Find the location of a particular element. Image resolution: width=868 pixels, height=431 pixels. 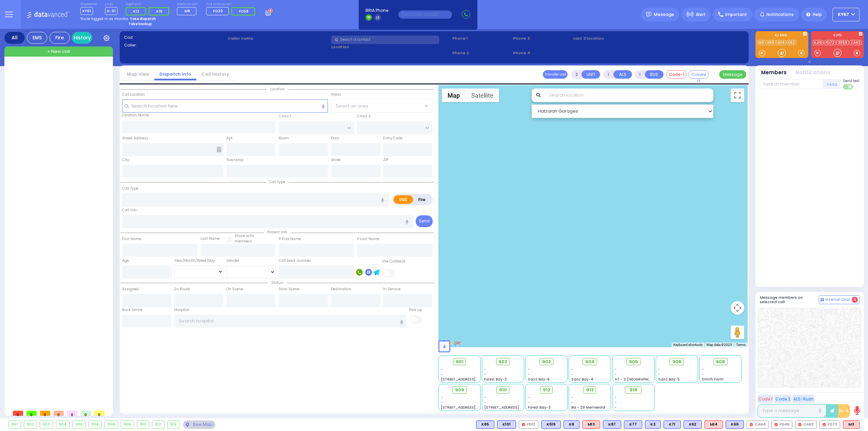

h5: Message members on selected call is located at coordinates (790, 300).